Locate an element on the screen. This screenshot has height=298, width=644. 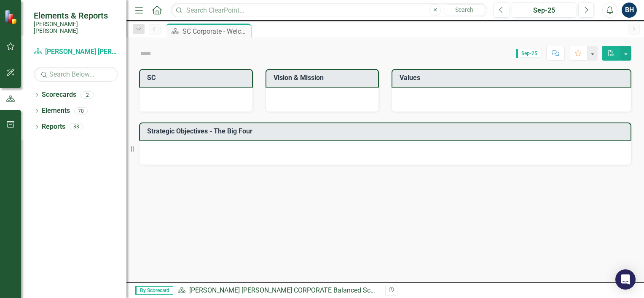
span: Search is located at coordinates (464, 10).